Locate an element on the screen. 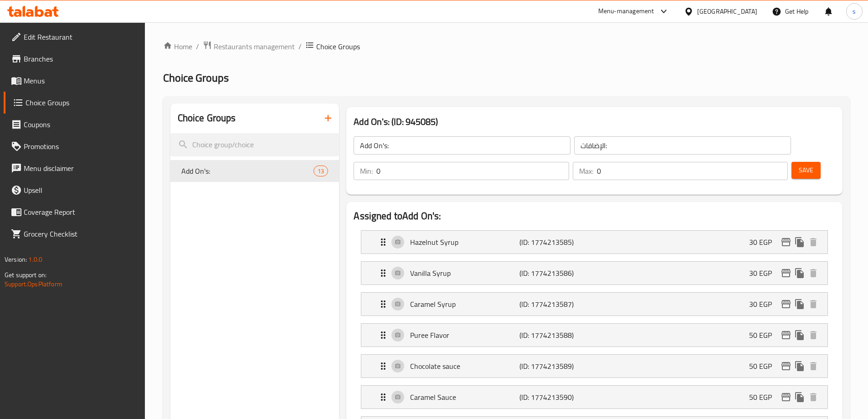  div: Add On's:13 is located at coordinates (255, 171).